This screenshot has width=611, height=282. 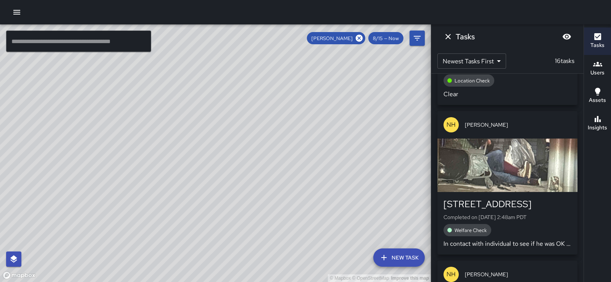 What do you see at coordinates (507, 244) in the screenshot?
I see `p: In contact with individual to see if he was OK he’s OK` at bounding box center [507, 244].